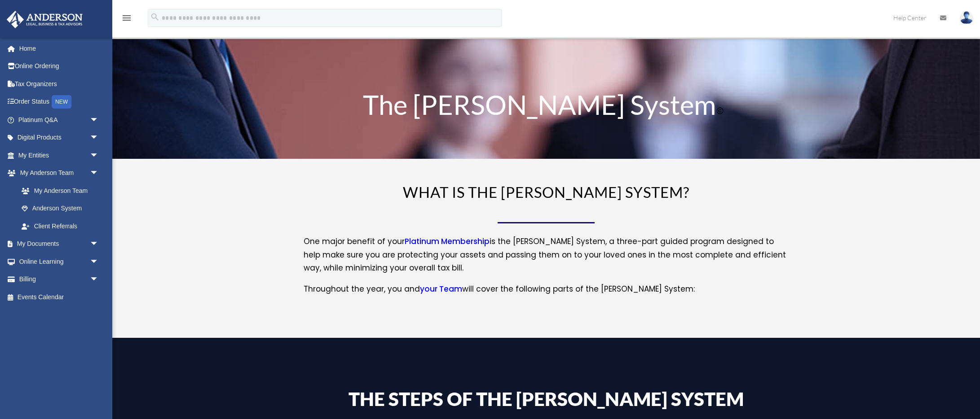  I want to click on a: My Documentsarrow_drop_down, so click(59, 244).